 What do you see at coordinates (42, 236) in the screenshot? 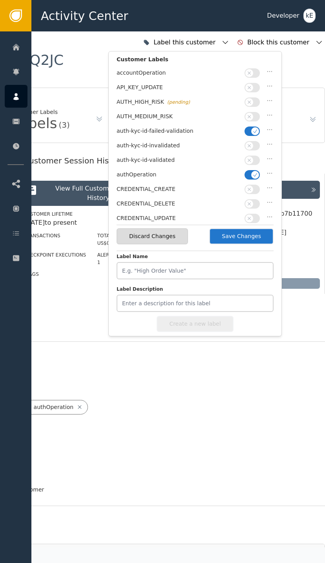
I see `label: Transactions` at bounding box center [42, 236].